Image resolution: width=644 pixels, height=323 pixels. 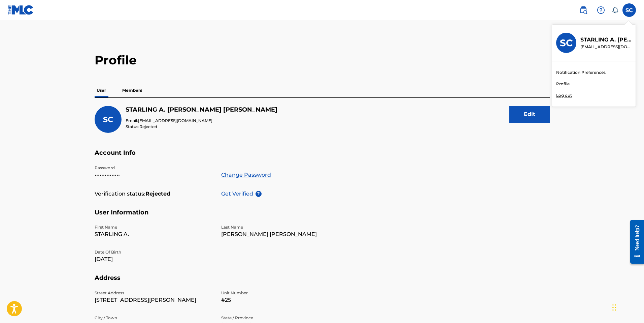 I want to click on p: Email:, so click(x=201, y=121).